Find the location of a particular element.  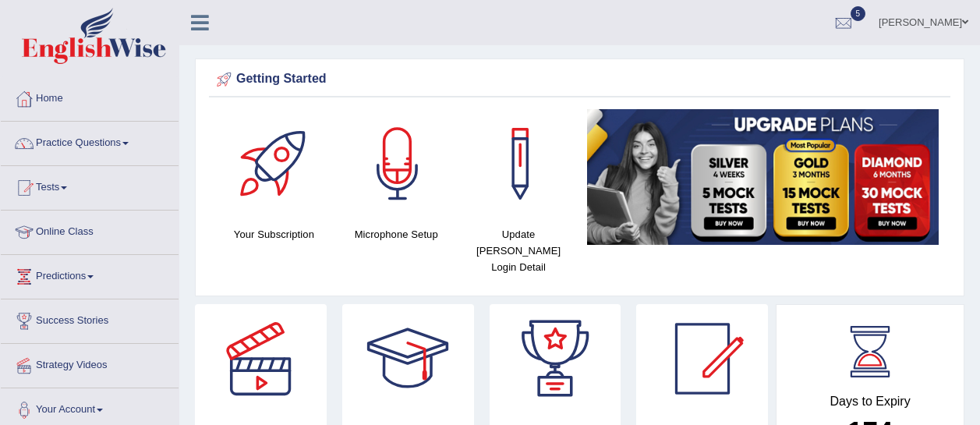

span: 5 is located at coordinates (858, 13).